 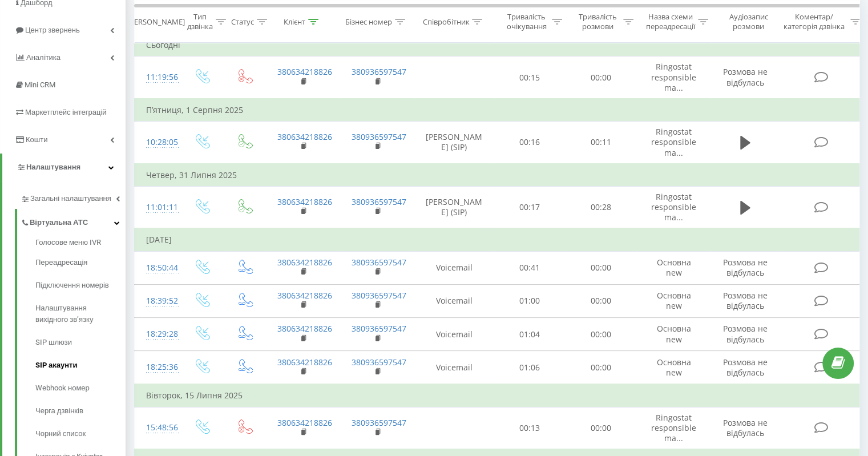 What do you see at coordinates (60, 434) in the screenshot?
I see `span: Чорний список` at bounding box center [60, 434].